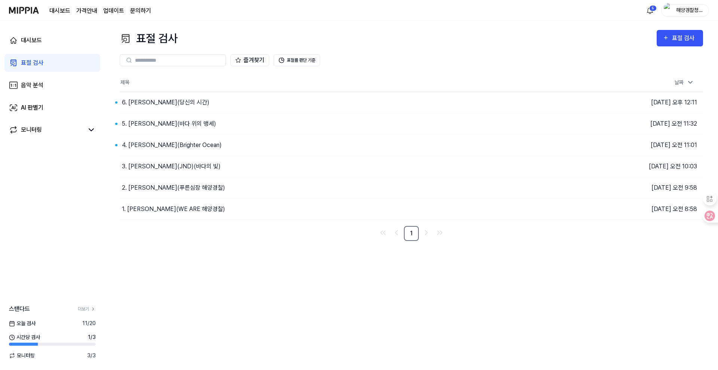  What do you see at coordinates (650, 10) in the screenshot?
I see `img: 알림` at bounding box center [650, 10].